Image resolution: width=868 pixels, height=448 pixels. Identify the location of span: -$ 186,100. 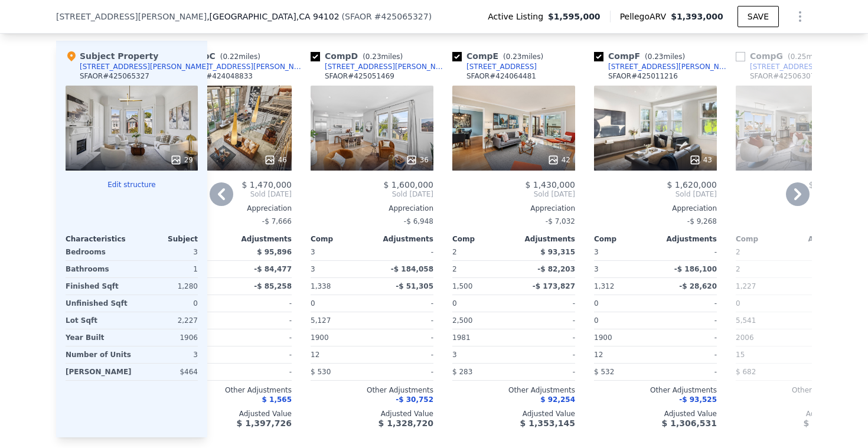
(696, 269).